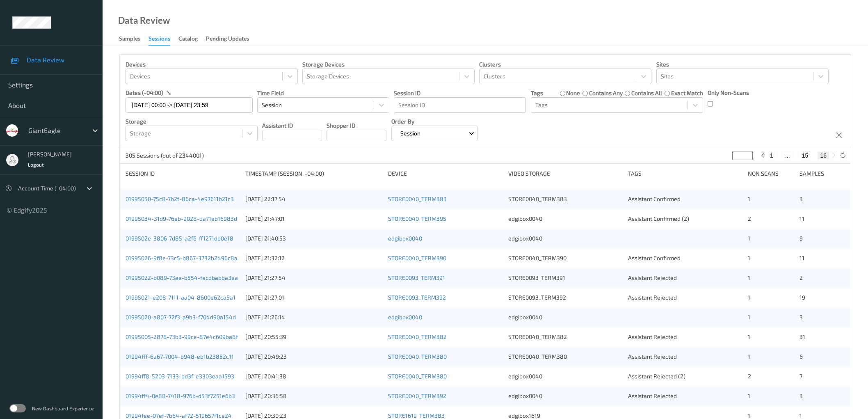 The width and height of the screenshot is (868, 419). Describe the element at coordinates (728, 93) in the screenshot. I see `p: Only Non-Scans` at that location.